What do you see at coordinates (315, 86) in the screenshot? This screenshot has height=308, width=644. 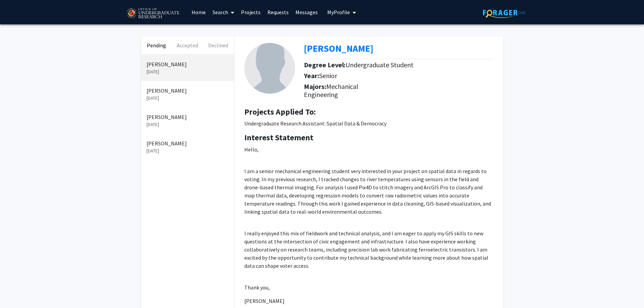 I see `b: Majors:` at bounding box center [315, 86].